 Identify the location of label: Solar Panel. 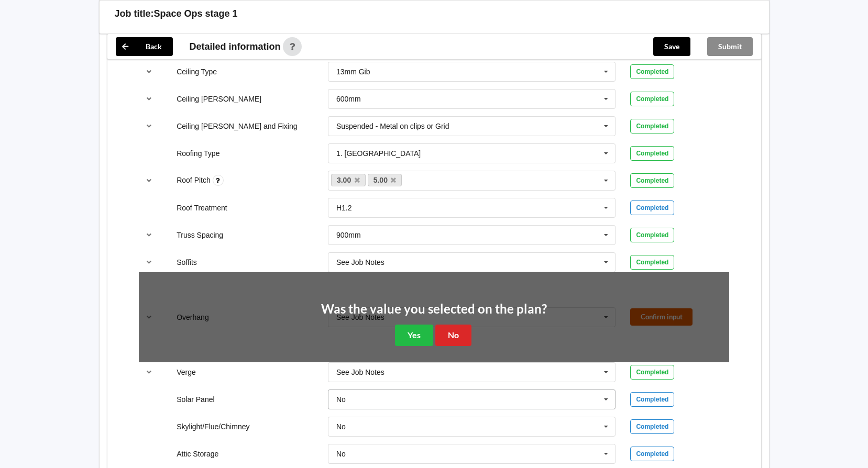
(195, 399).